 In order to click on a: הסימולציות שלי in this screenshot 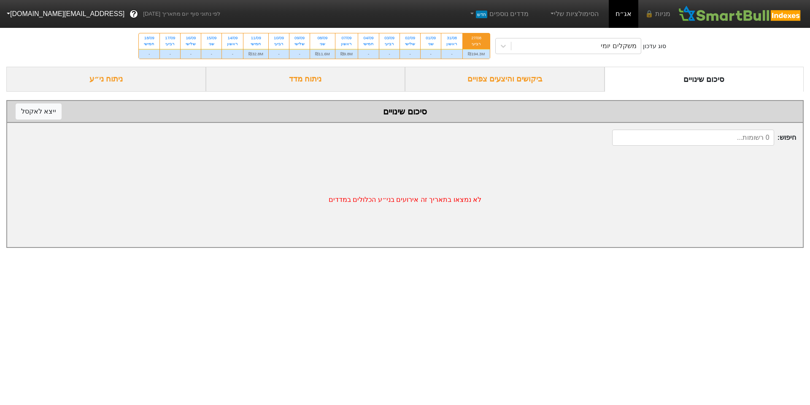, I will do `click(574, 14)`.